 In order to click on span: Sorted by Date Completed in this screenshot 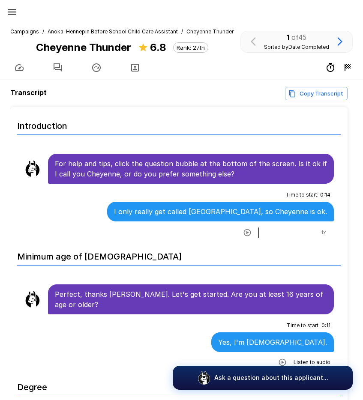, I will do `click(296, 47)`.